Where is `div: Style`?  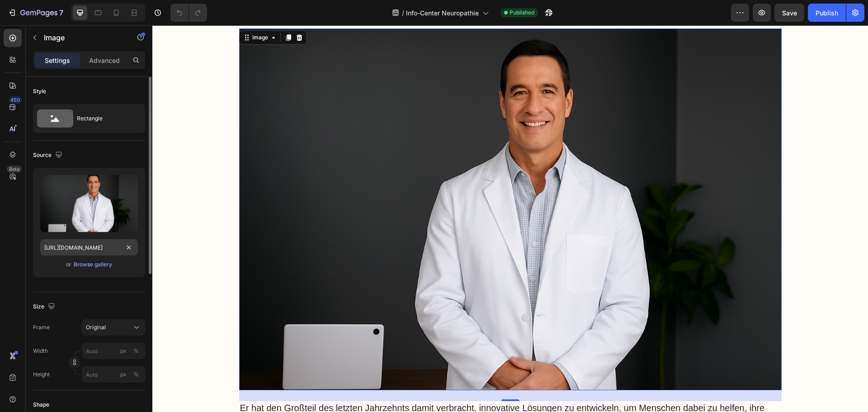 div: Style is located at coordinates (39, 92).